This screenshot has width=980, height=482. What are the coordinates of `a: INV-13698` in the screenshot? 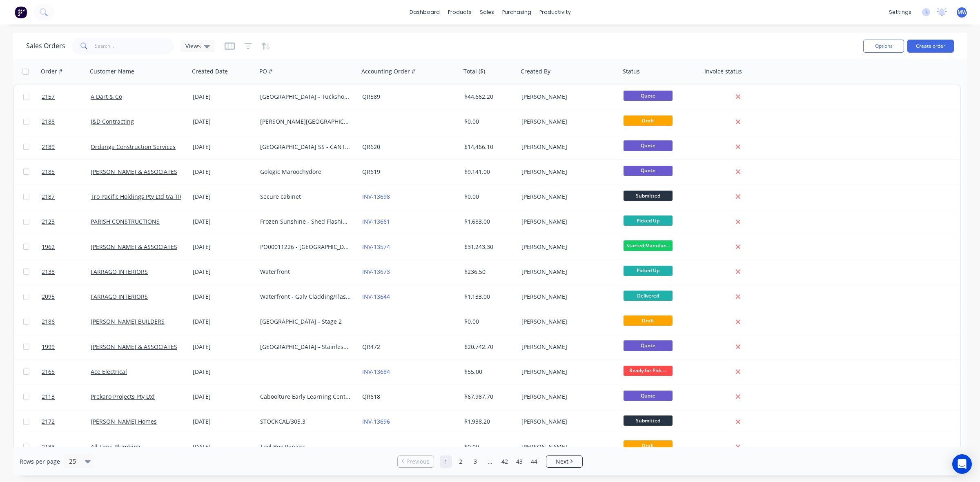 It's located at (376, 196).